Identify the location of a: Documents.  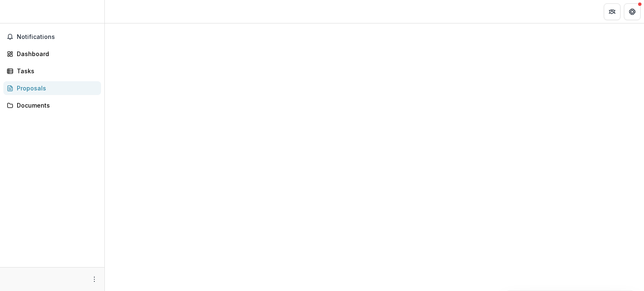
(52, 105).